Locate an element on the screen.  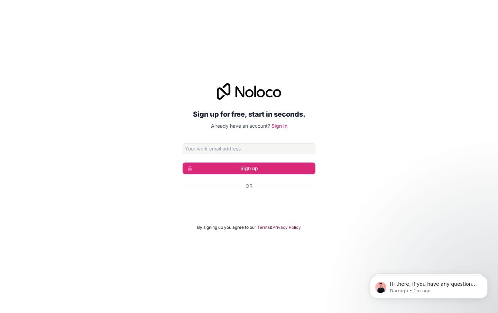
span: Already have an account? is located at coordinates (240, 126).